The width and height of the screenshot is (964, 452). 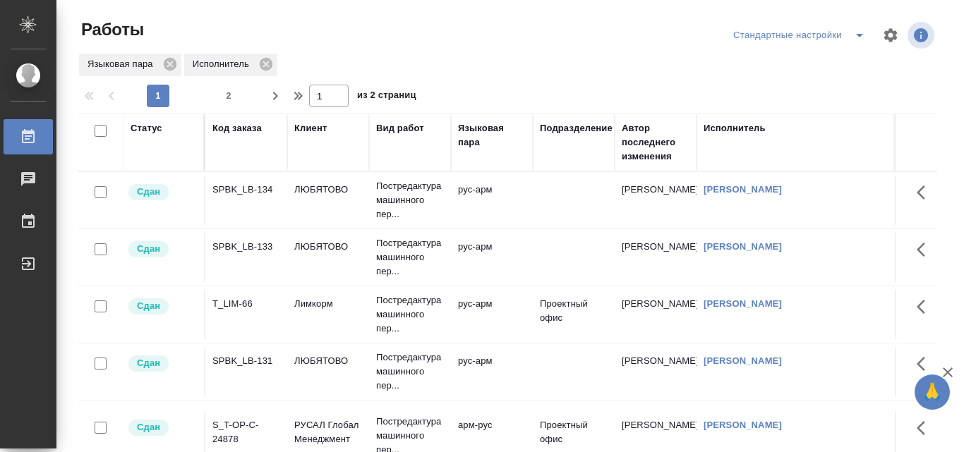 What do you see at coordinates (246, 433) in the screenshot?
I see `div: S_T-OP-C-24878` at bounding box center [246, 433].